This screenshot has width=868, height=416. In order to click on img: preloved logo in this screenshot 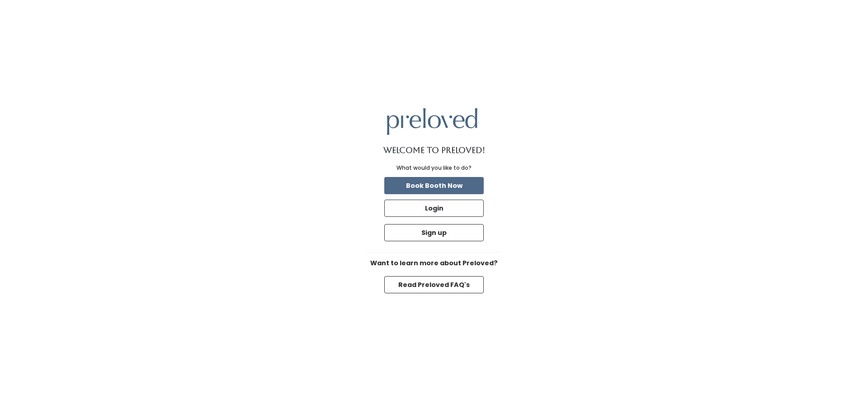, I will do `click(432, 121)`.